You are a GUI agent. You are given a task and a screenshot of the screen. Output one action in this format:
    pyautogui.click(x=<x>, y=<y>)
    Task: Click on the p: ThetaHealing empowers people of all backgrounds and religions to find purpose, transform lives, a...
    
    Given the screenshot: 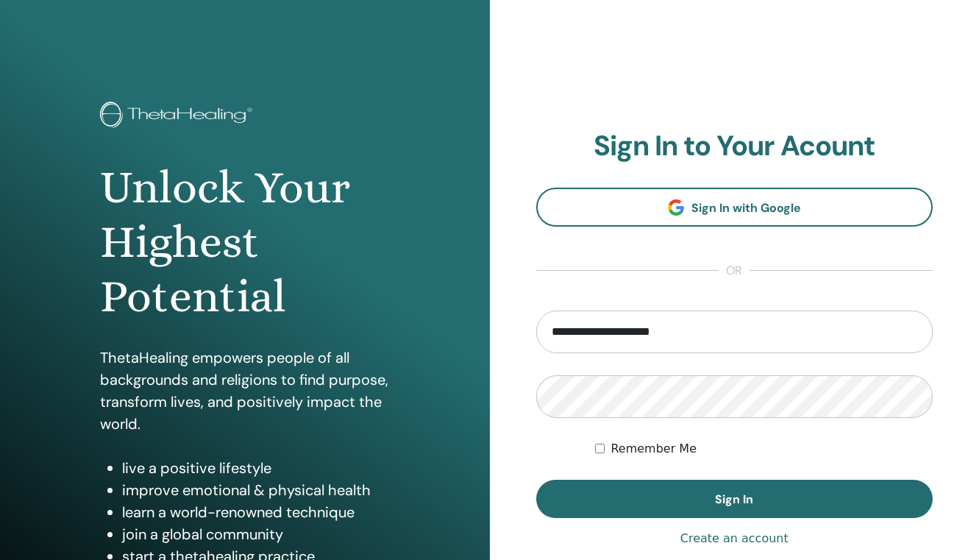 What is the action you would take?
    pyautogui.click(x=245, y=391)
    